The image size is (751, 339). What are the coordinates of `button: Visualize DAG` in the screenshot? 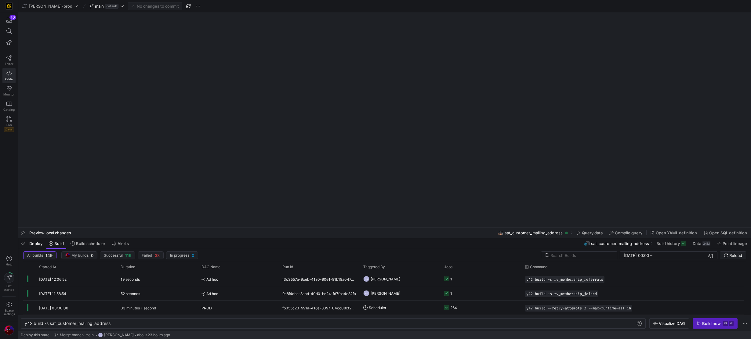 It's located at (670, 324).